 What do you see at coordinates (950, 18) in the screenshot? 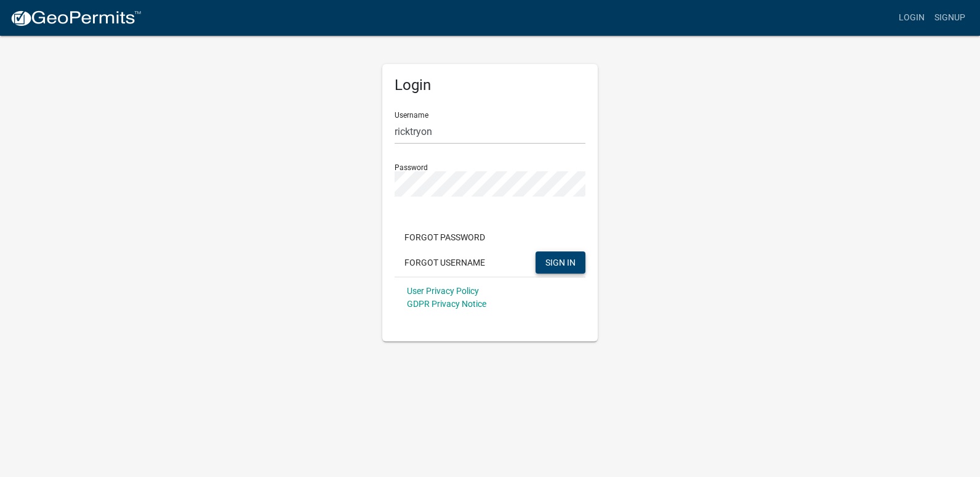
I see `a: Signup` at bounding box center [950, 18].